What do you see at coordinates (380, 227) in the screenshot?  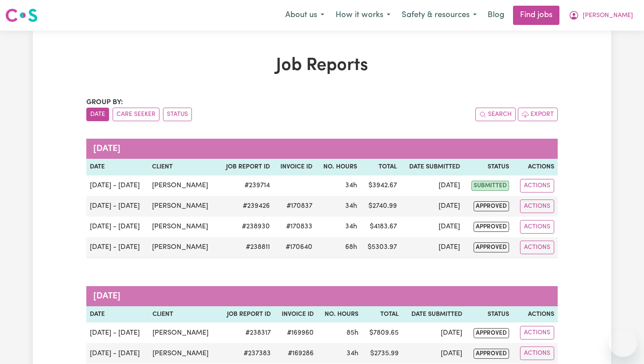 I see `td: $ 4183.67` at bounding box center [380, 227].